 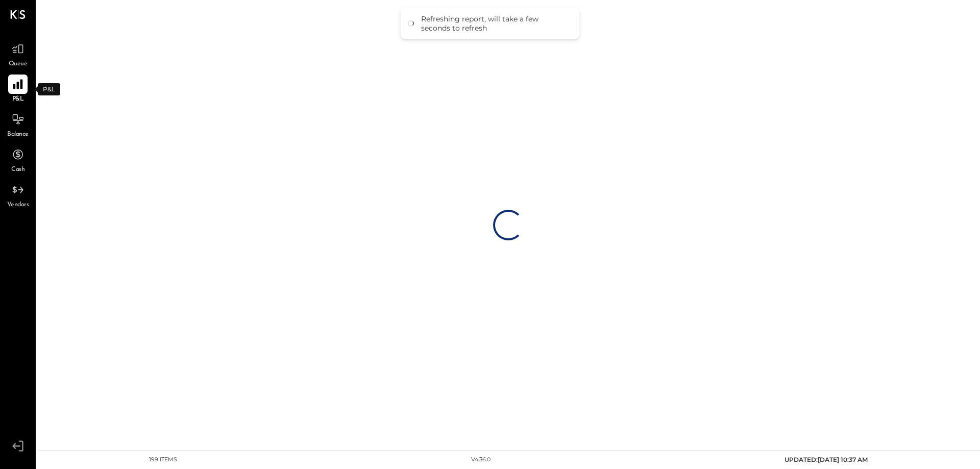 What do you see at coordinates (163, 460) in the screenshot?
I see `div: 199 items` at bounding box center [163, 460].